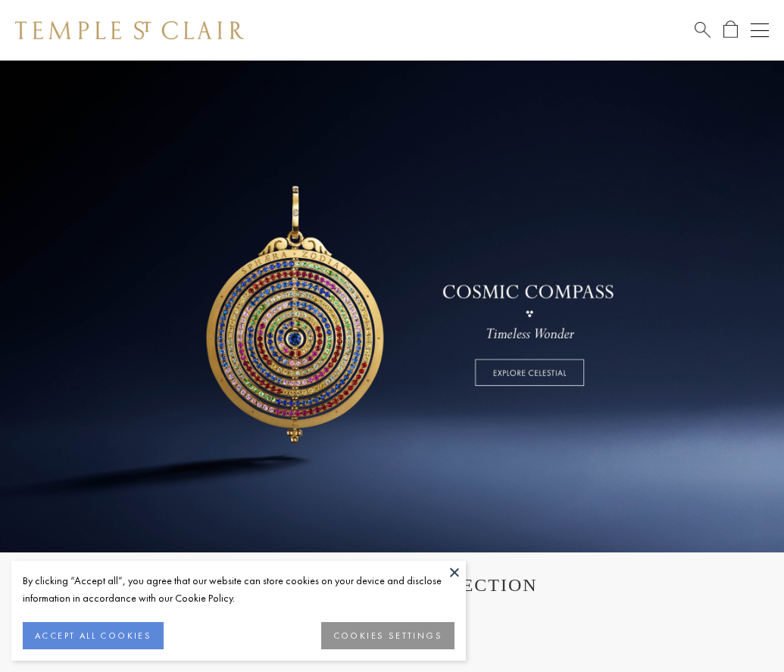 Image resolution: width=784 pixels, height=672 pixels. What do you see at coordinates (388, 636) in the screenshot?
I see `button: COOKIES SETTINGS` at bounding box center [388, 636].